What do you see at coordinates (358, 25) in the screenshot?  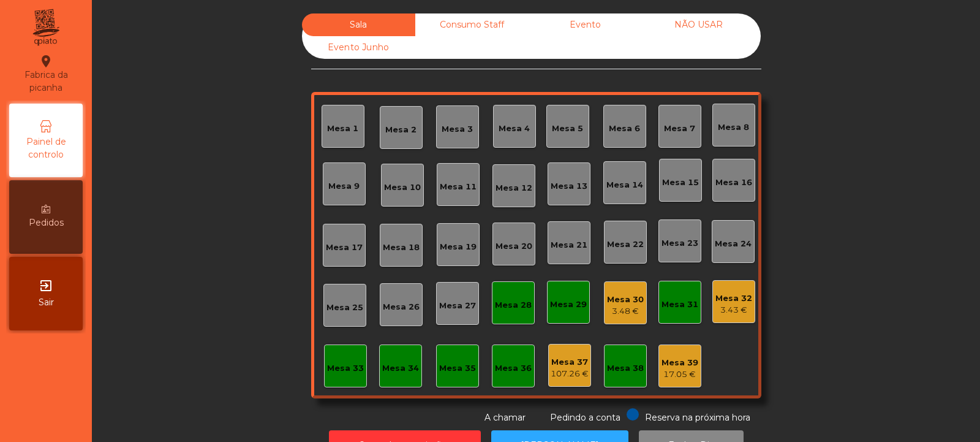 I see `div: Sala` at bounding box center [358, 25].